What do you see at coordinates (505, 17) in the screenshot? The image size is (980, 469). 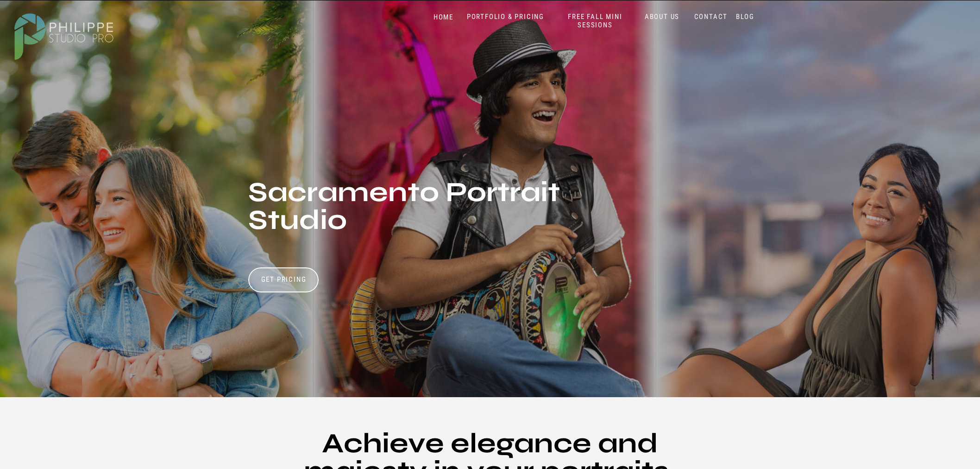 I see `a: PORTFOLIO & PRICING` at bounding box center [505, 17].